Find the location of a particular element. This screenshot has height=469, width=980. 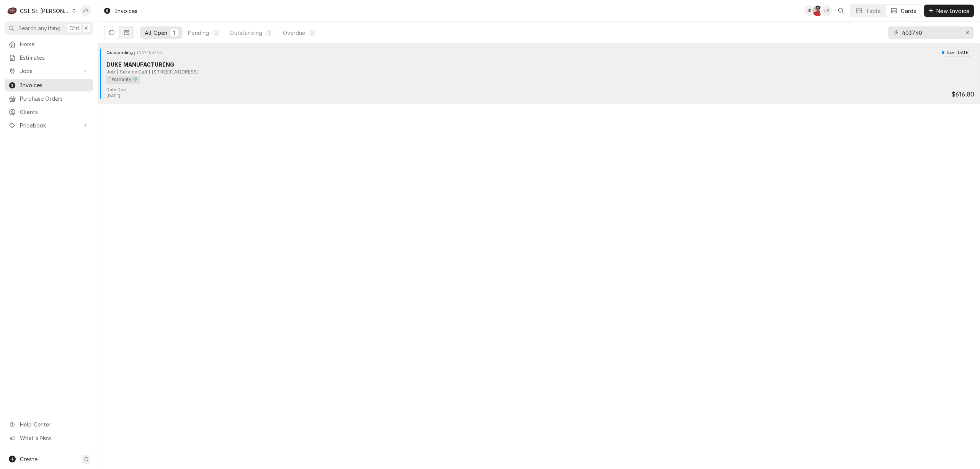

input: Keyword search is located at coordinates (930, 32).